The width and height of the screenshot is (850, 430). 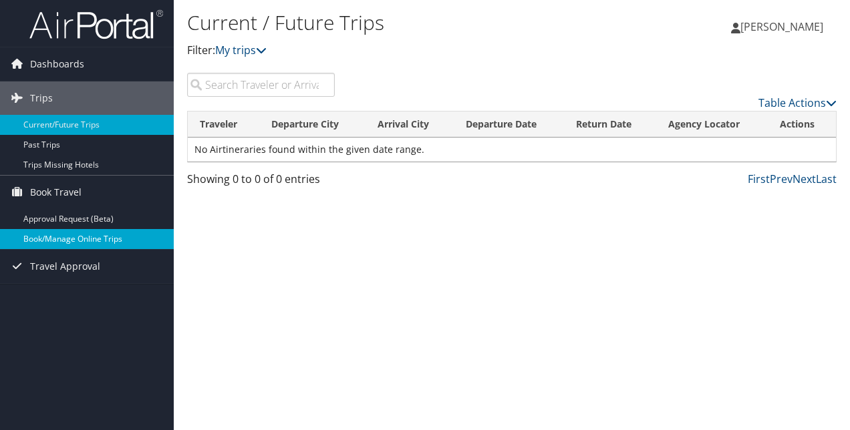 What do you see at coordinates (65, 267) in the screenshot?
I see `span: Travel Approval` at bounding box center [65, 267].